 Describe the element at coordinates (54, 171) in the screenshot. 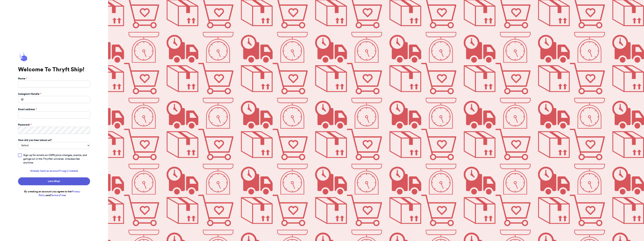

I see `a: Already have an account? Log in instead` at that location.